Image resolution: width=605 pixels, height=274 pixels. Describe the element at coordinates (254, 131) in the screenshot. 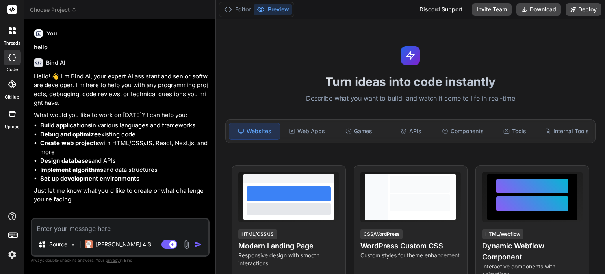

I see `div: Websites` at that location.